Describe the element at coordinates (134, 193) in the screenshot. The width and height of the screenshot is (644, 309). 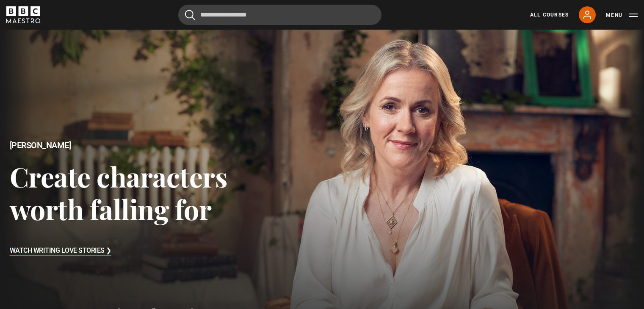
I see `h3: Create characters worth falling for` at that location.